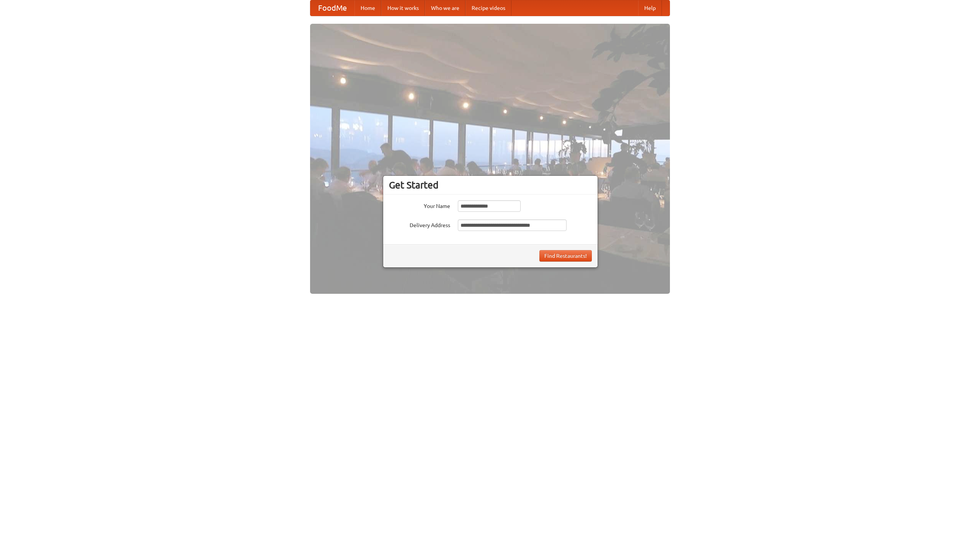  I want to click on a: Home, so click(368, 8).